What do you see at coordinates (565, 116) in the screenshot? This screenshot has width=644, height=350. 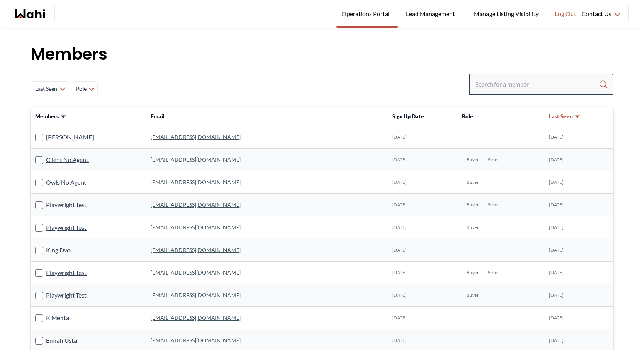 I see `button: Last Seen` at bounding box center [565, 116].